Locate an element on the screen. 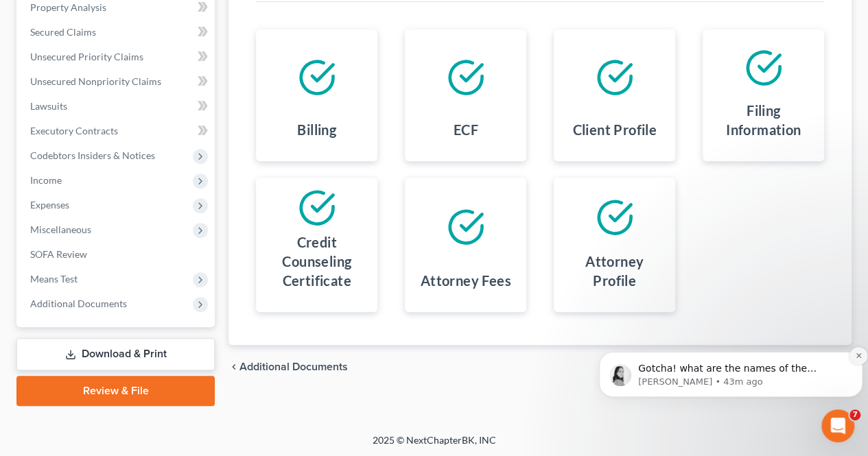  div: Close is located at coordinates (451, 18).